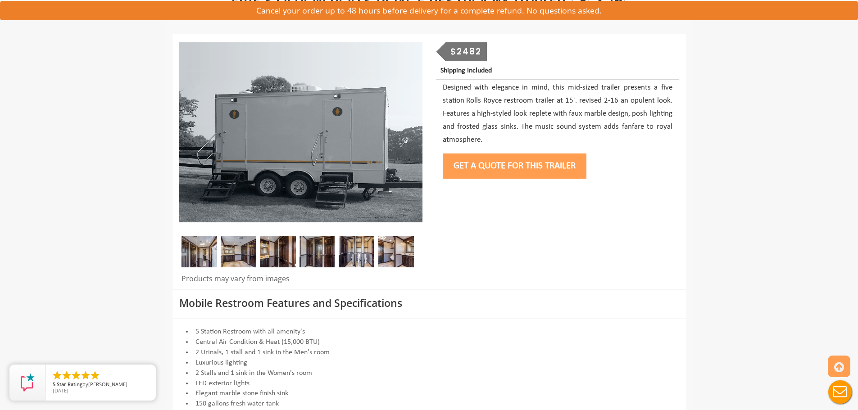 Image resolution: width=858 pixels, height=410 pixels. Describe the element at coordinates (466, 52) in the screenshot. I see `div: $2482` at that location.